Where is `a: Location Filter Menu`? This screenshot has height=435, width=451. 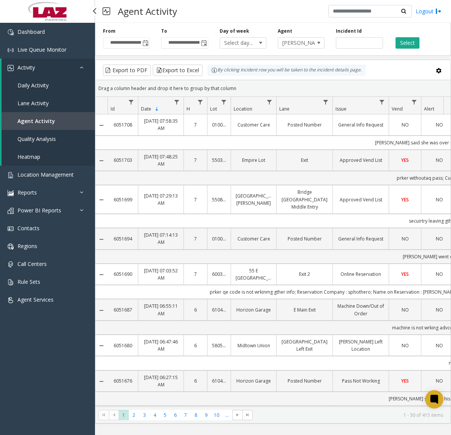 a: Location Filter Menu is located at coordinates (269, 102).